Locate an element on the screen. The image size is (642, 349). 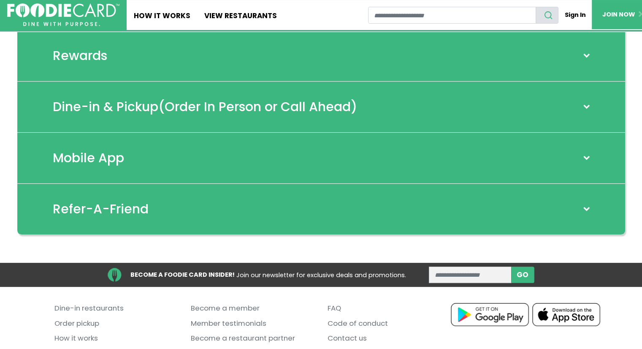
a: Sign In is located at coordinates (575, 15).